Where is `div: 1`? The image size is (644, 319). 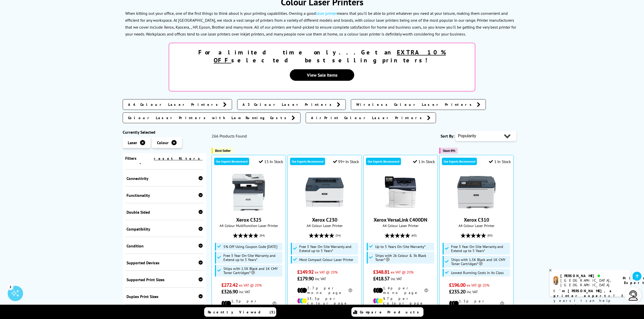 div: 1 is located at coordinates (11, 287).